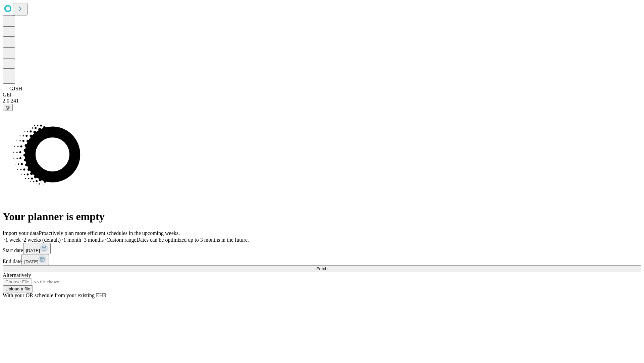 The image size is (644, 363). I want to click on span: 3 months, so click(94, 240).